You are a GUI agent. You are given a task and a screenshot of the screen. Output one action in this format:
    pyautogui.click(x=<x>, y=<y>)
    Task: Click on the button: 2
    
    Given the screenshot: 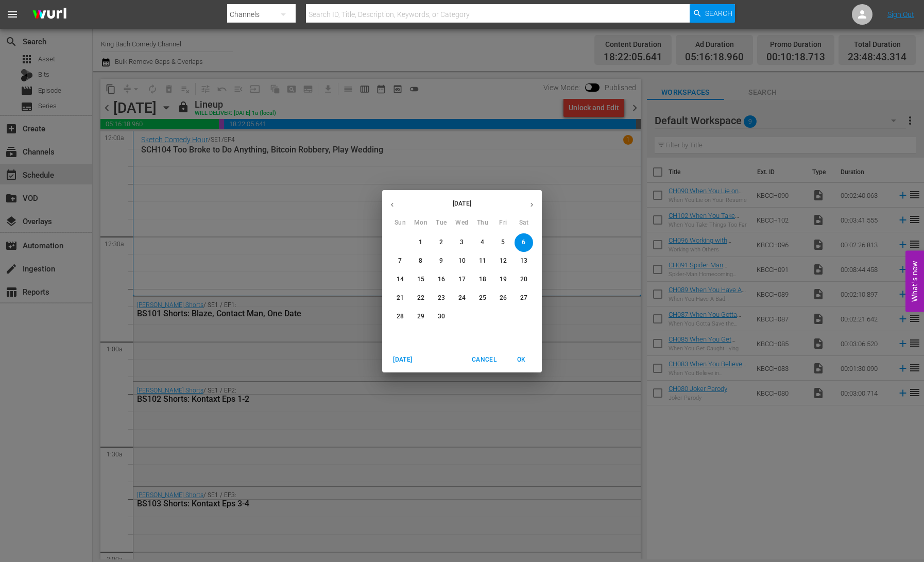 What is the action you would take?
    pyautogui.click(x=441, y=243)
    